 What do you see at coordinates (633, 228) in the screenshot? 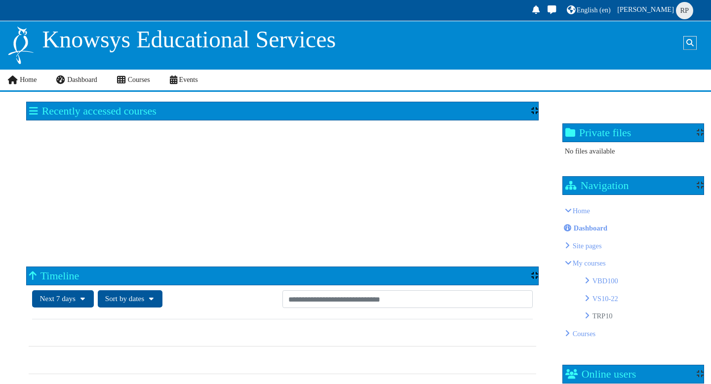
I see `li: Dashboard` at bounding box center [633, 228].